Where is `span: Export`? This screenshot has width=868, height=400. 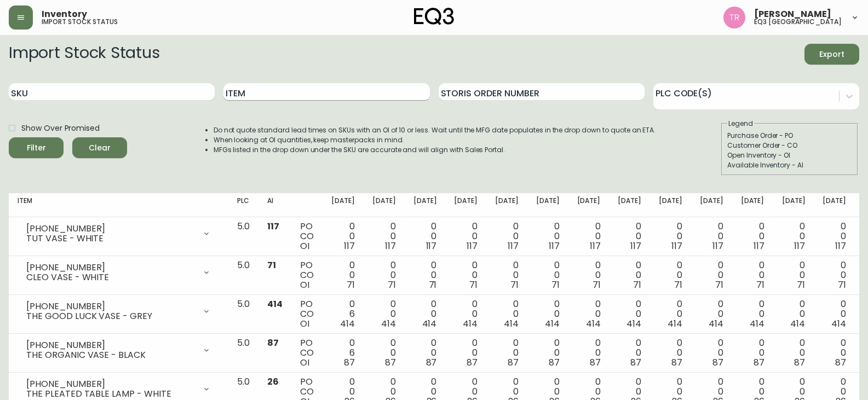
span: Export is located at coordinates (832, 54).